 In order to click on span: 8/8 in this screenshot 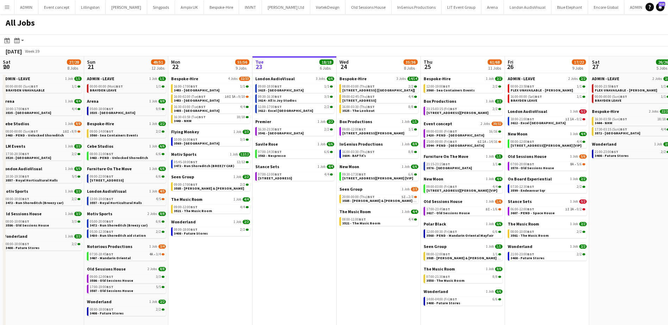, I will do `click(414, 144)`.